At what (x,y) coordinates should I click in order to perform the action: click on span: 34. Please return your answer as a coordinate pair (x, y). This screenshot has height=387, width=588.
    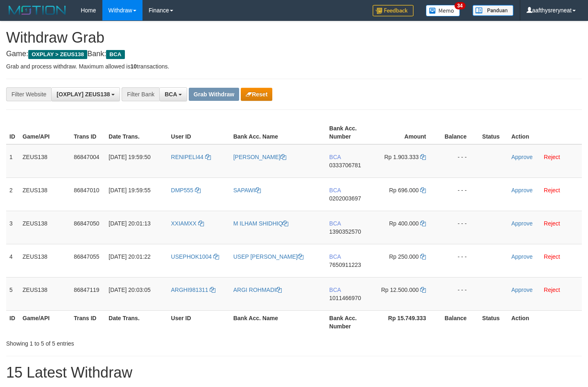
    Looking at the image, I should click on (460, 5).